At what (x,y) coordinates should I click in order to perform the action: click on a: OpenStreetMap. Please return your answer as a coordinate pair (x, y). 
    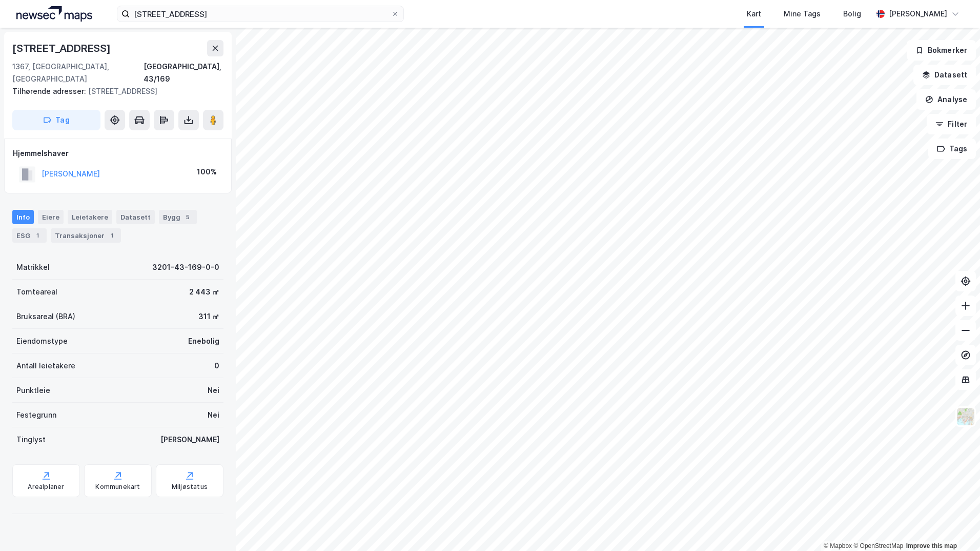
    Looking at the image, I should click on (878, 546).